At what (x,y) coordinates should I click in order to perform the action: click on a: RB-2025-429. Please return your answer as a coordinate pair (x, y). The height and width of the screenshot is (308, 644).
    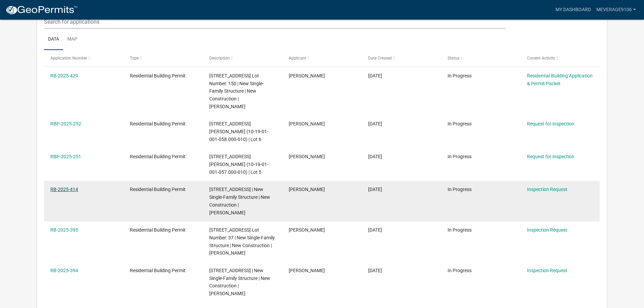
    Looking at the image, I should click on (64, 76).